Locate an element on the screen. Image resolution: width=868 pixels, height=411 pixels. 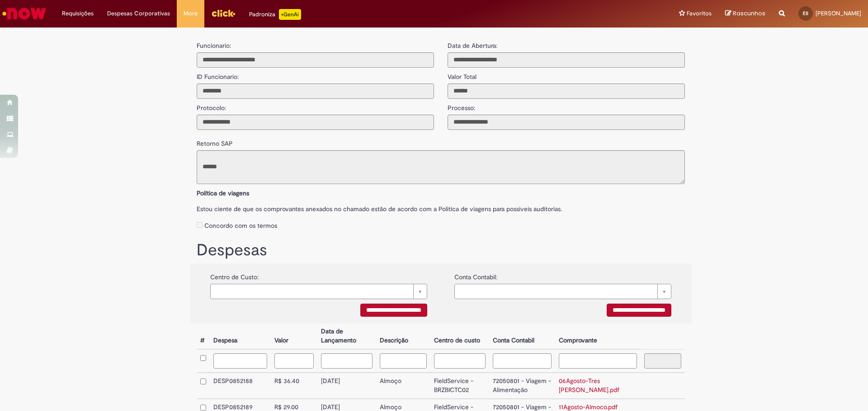
b: Política de viagens is located at coordinates (223, 193).